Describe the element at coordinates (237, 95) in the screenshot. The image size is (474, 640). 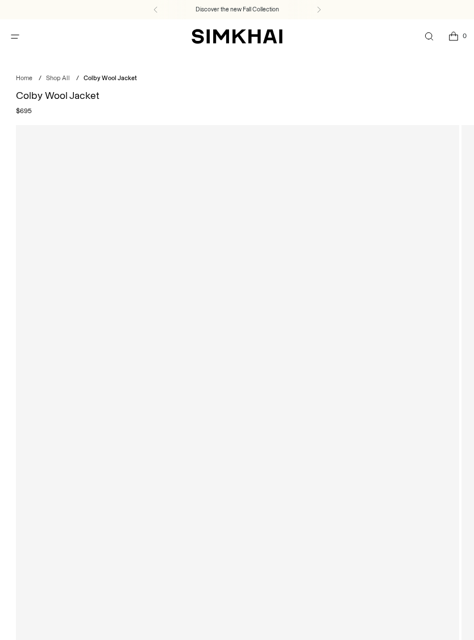
I see `h1: Colby Wool Jacket` at that location.